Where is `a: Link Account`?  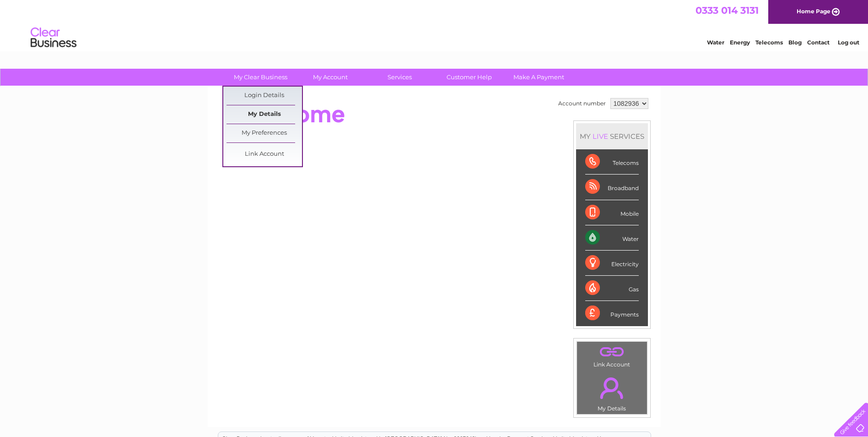
a: Link Account is located at coordinates (264, 154).